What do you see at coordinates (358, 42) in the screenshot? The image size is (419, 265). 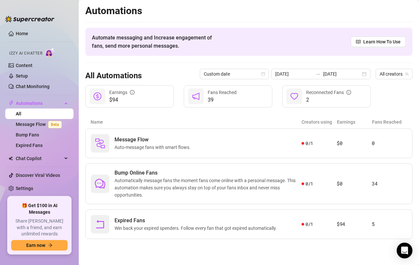 I see `span: read` at bounding box center [358, 42].